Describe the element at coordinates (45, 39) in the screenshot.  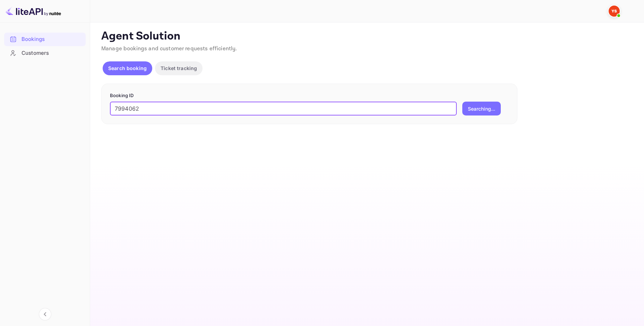
I see `a: Bookings` at that location.